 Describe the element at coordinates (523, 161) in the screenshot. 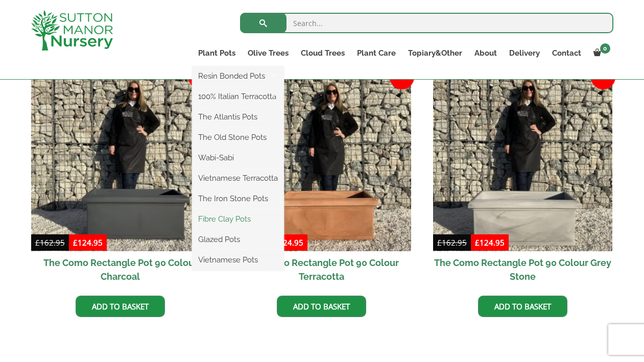

I see `img: The Como Rectangle Pot 90 Colour Grey Stone` at that location.